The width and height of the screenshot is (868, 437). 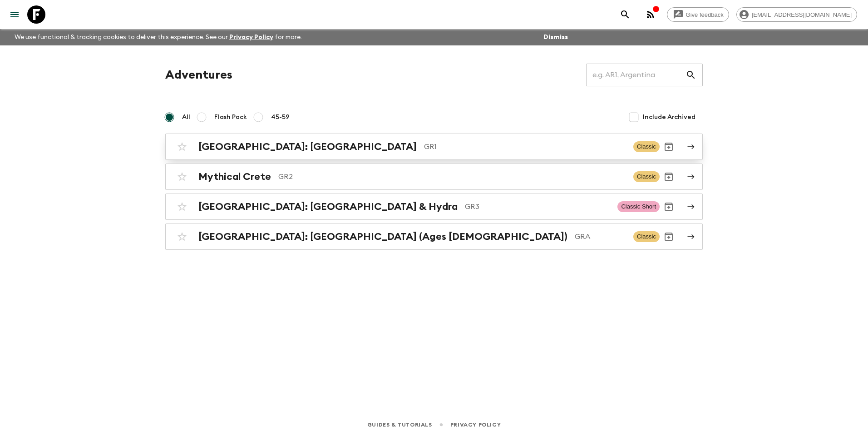 What do you see at coordinates (638, 206) in the screenshot?
I see `span: Classic Short` at bounding box center [638, 206].